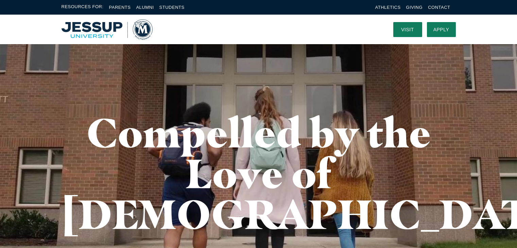 The height and width of the screenshot is (248, 517). Describe the element at coordinates (172, 7) in the screenshot. I see `a: Students` at that location.